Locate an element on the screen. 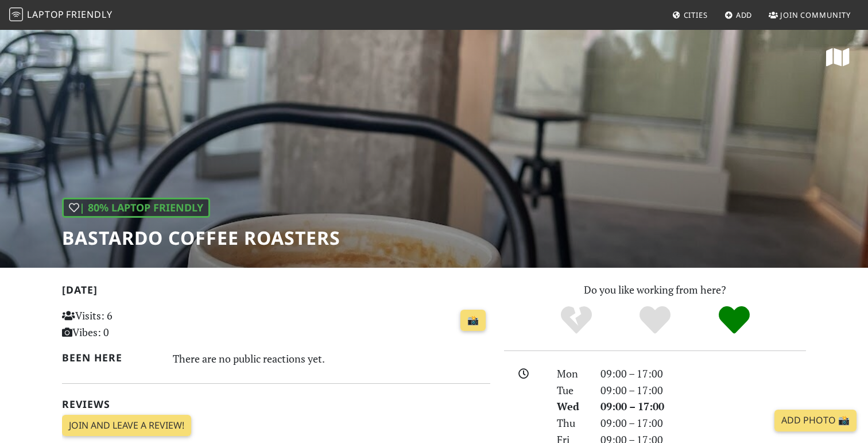 Image resolution: width=868 pixels, height=443 pixels. h1: Bastardo Coffee Roasters is located at coordinates (201, 238).